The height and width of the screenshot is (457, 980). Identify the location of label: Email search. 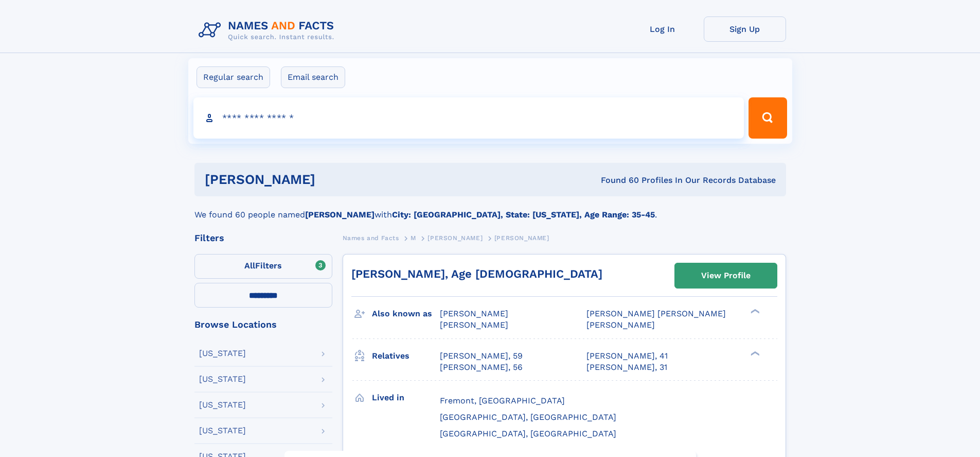
(313, 77).